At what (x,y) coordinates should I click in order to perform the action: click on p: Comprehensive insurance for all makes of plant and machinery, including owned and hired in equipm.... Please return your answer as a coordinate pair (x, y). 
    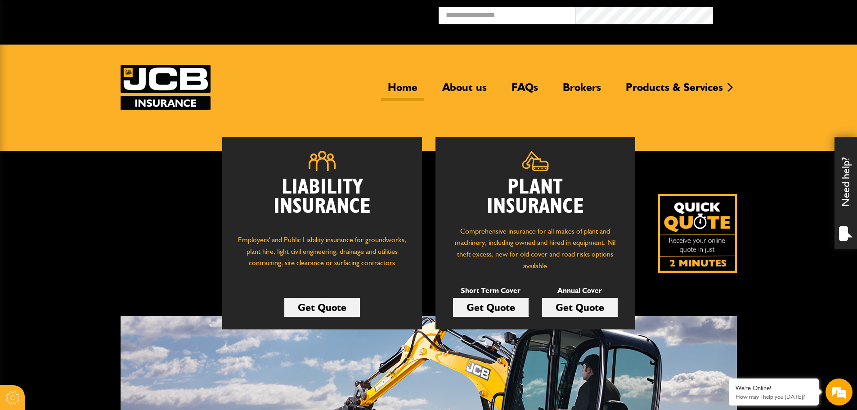
    Looking at the image, I should click on (536, 248).